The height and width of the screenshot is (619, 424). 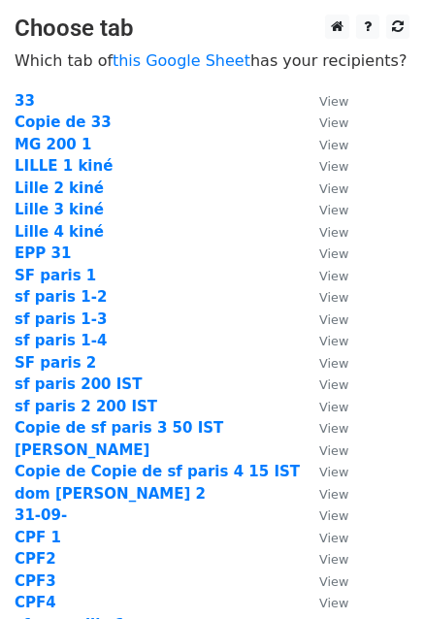 What do you see at coordinates (52, 144) in the screenshot?
I see `a: MG 200 1` at bounding box center [52, 144].